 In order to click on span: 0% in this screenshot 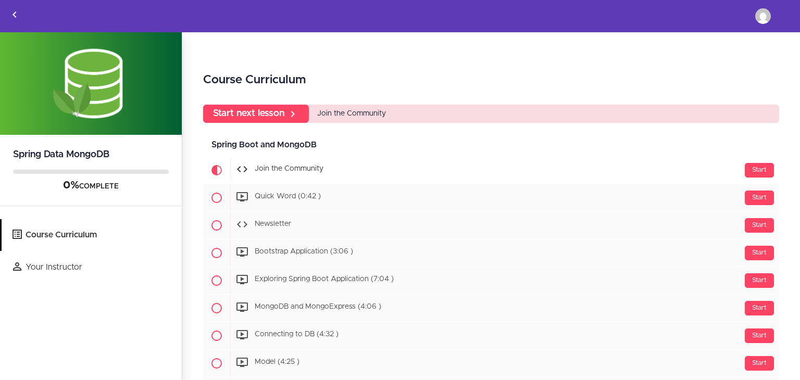, I will do `click(71, 186)`.